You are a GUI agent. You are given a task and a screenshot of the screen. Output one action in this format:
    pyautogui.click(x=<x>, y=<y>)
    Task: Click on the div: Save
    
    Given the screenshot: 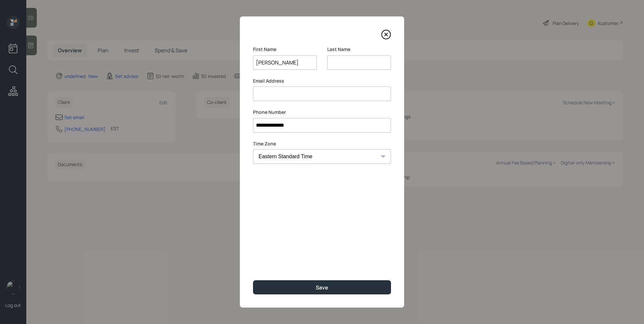 What is the action you would take?
    pyautogui.click(x=322, y=287)
    